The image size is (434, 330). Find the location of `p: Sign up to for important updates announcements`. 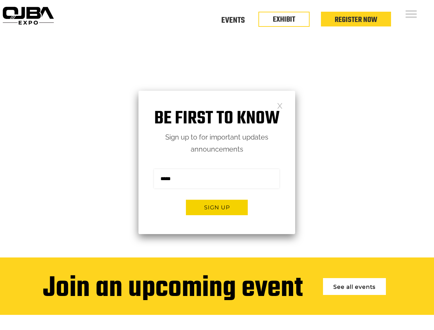

p: Sign up to for important updates announcements is located at coordinates (217, 143).